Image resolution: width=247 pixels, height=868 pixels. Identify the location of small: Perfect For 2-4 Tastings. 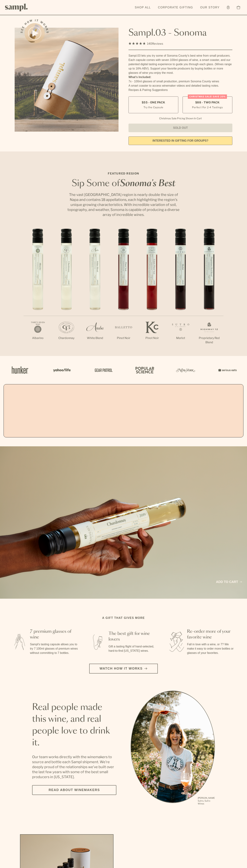
(207, 107).